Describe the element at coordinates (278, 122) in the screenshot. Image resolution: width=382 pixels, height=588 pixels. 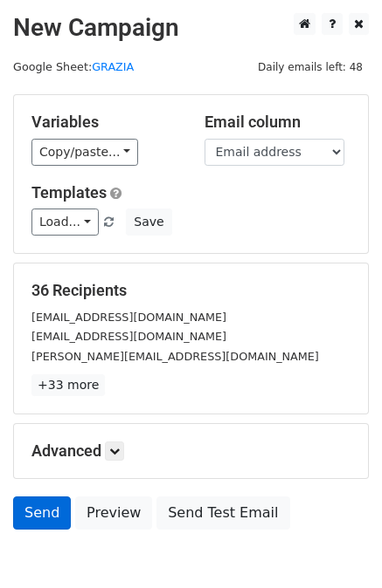
I see `h5: Email column` at that location.